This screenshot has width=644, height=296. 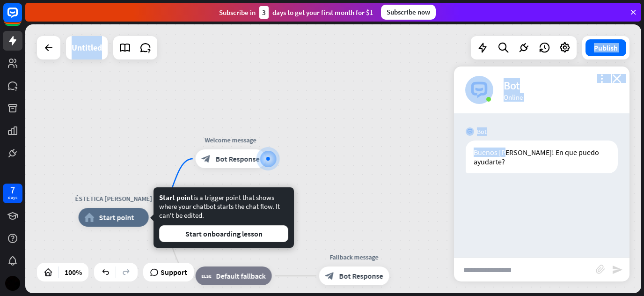 What do you see at coordinates (12, 198) in the screenshot?
I see `div: days` at bounding box center [12, 198].